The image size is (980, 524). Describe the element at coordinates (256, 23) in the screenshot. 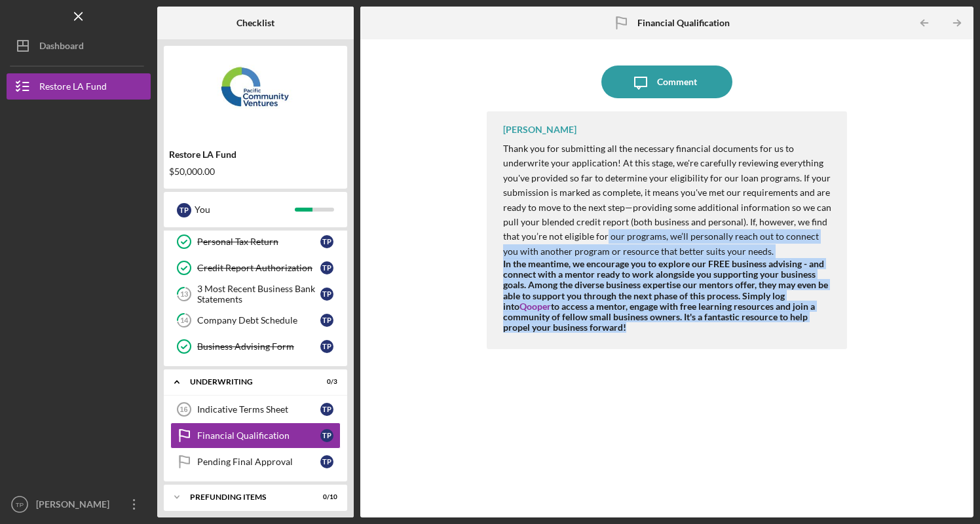

I see `b: Checklist` at that location.